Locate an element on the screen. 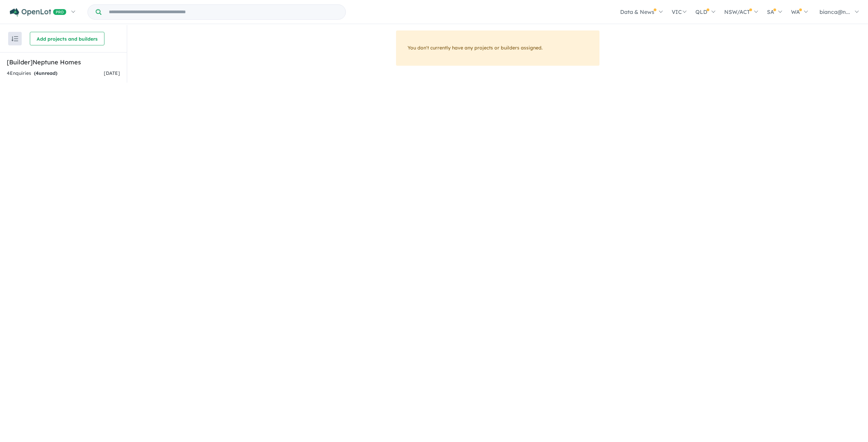 The image size is (868, 442). span: 4 is located at coordinates (37, 74).